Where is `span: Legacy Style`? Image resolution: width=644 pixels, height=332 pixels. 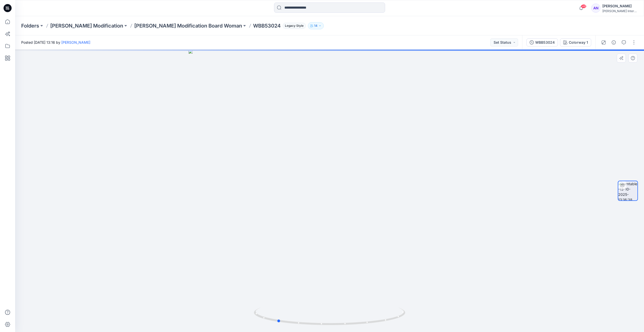
span: Legacy Style is located at coordinates (294, 26).